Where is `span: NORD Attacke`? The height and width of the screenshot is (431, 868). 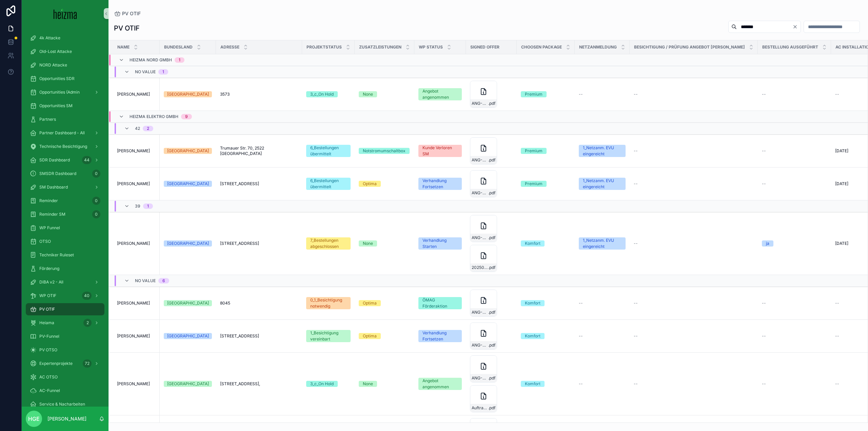 span: NORD Attacke is located at coordinates (53, 65).